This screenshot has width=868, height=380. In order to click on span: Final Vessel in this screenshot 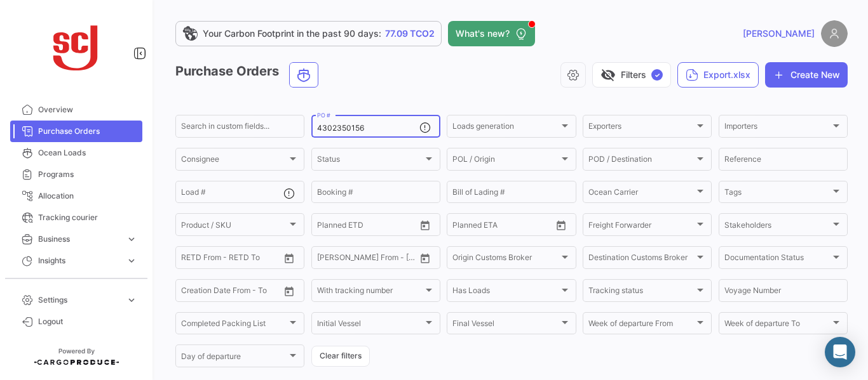, I will do `click(505, 326)`.